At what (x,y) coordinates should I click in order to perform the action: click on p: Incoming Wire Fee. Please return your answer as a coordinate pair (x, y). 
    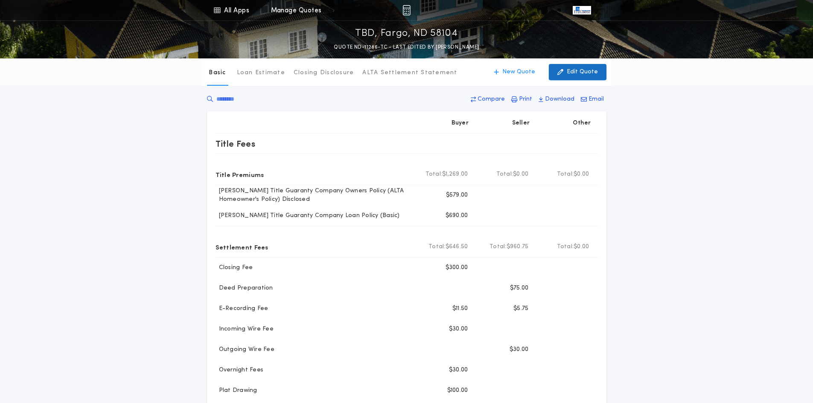
    Looking at the image, I should click on (245, 330).